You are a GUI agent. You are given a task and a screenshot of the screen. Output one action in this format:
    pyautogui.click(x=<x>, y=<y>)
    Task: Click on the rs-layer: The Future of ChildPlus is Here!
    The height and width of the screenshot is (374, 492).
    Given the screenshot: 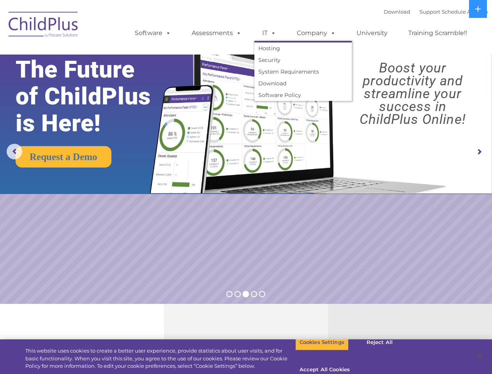 What is the action you would take?
    pyautogui.click(x=94, y=96)
    